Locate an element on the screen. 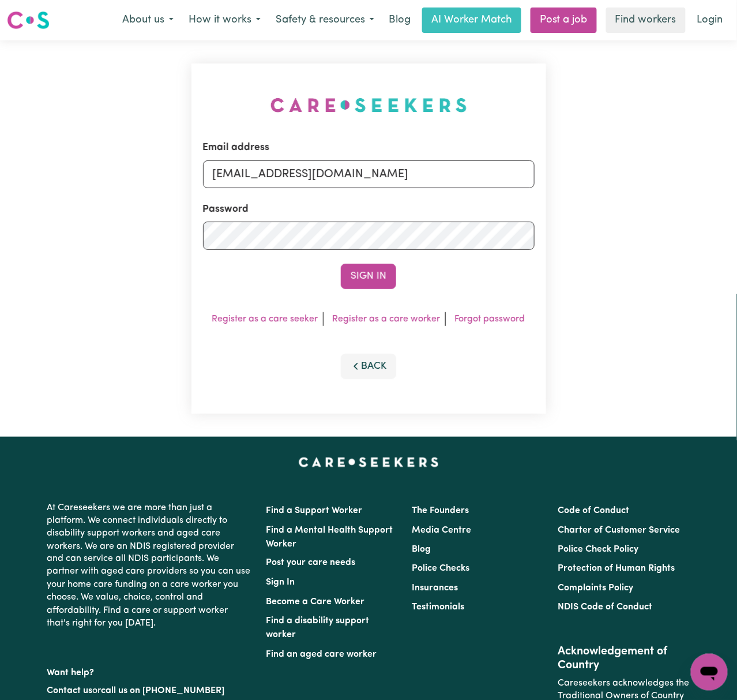 This screenshot has width=737, height=700. a: NDIS Code of Conduct is located at coordinates (606, 608).